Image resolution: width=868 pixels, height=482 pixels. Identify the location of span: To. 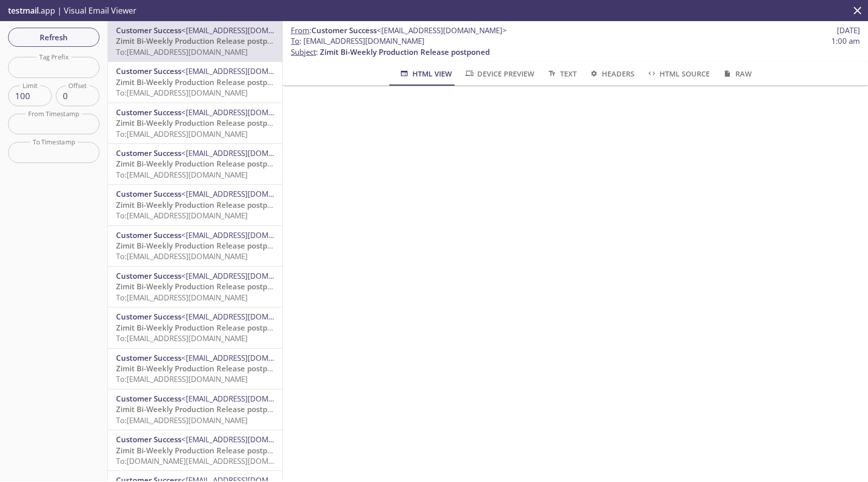
(295, 41).